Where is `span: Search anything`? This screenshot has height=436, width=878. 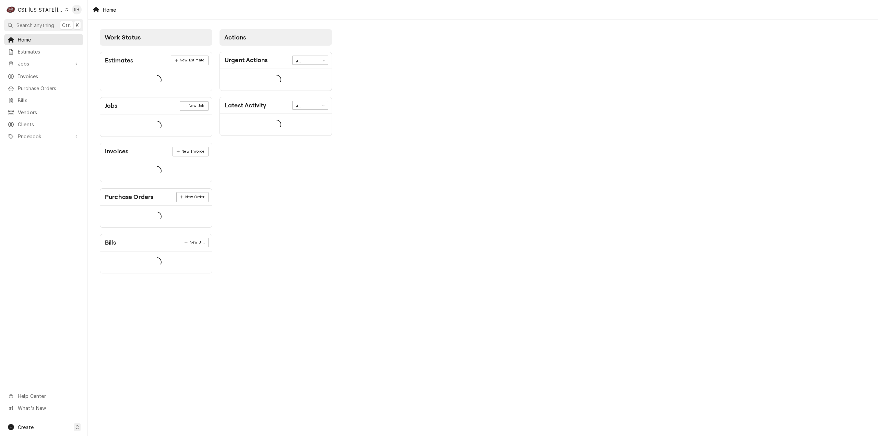 span: Search anything is located at coordinates (35, 25).